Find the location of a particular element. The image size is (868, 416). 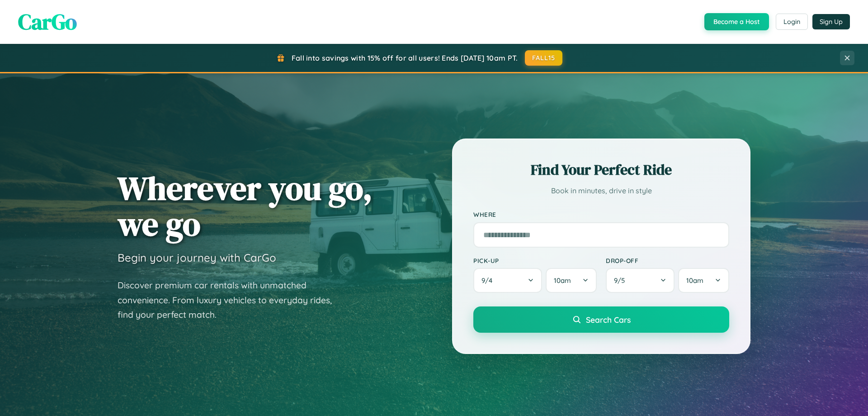

p: Book in minutes, drive in style is located at coordinates (601, 191).